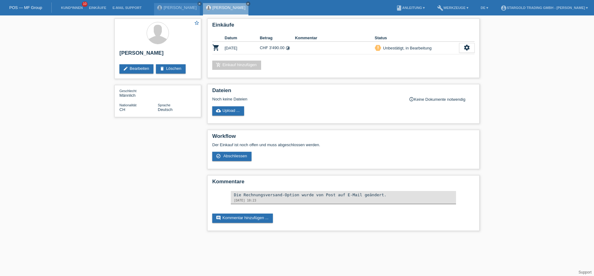  I want to click on p: Der Einkauf ist noch offen und muss abgeschlossen werden., so click(344, 145).